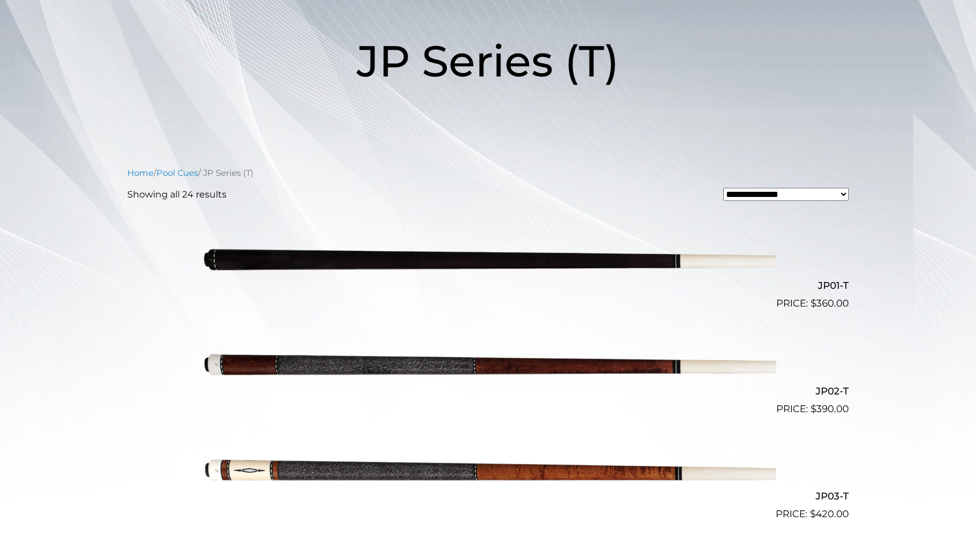 This screenshot has height=560, width=976. I want to click on bdi: 360.00, so click(830, 303).